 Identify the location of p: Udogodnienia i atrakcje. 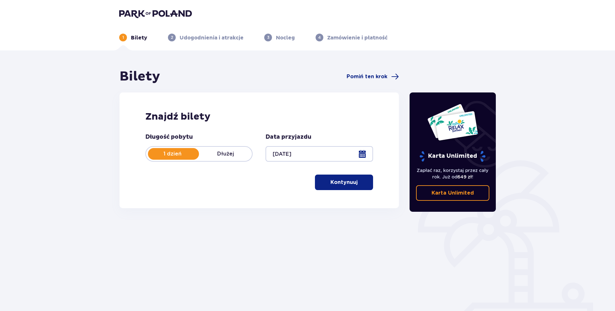
(212, 38).